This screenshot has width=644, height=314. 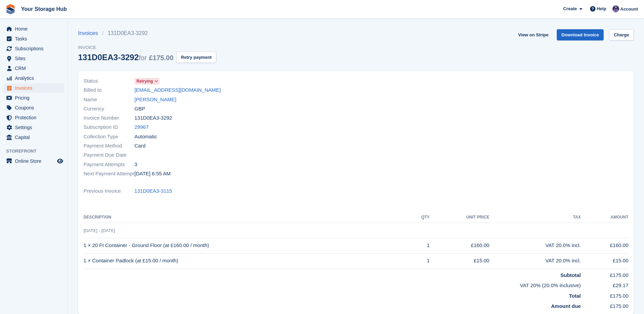 What do you see at coordinates (136, 164) in the screenshot?
I see `span: 3` at bounding box center [136, 164].